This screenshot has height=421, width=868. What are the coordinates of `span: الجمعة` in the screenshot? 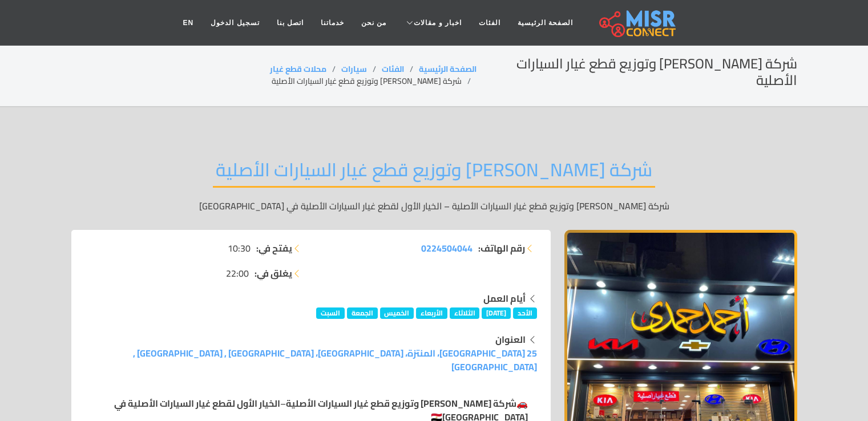 It's located at (362, 313).